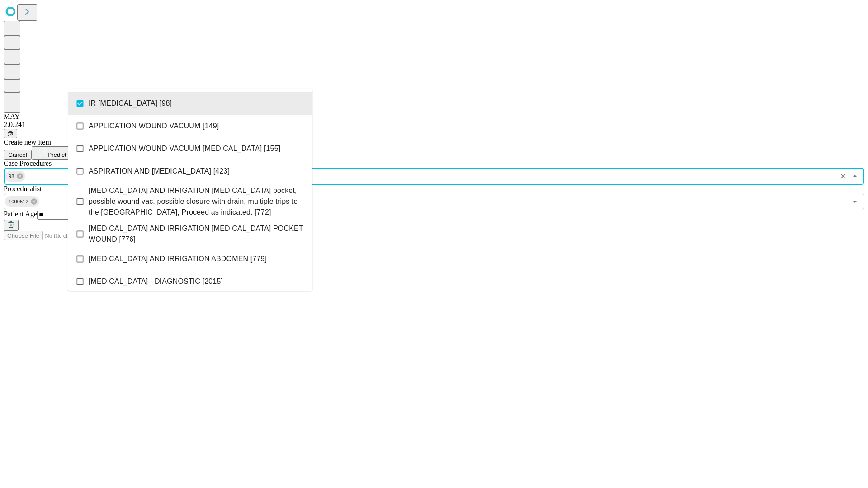 This screenshot has height=488, width=868. Describe the element at coordinates (19, 202) in the screenshot. I see `span: 1000512` at that location.